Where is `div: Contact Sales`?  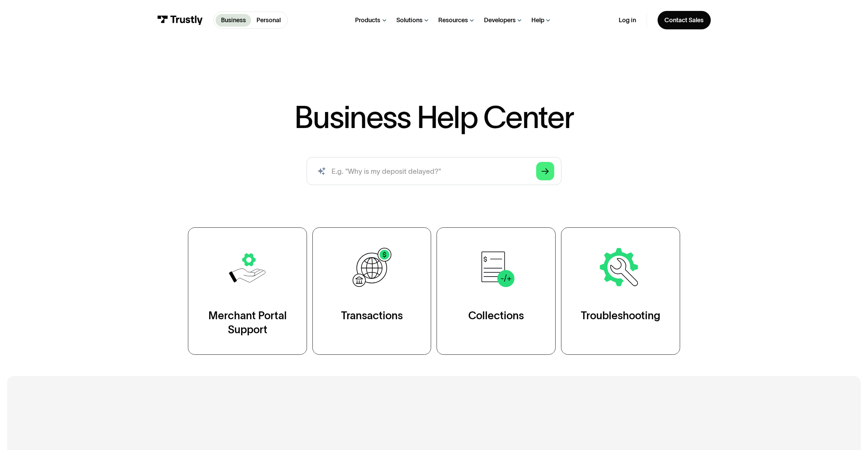 div: Contact Sales is located at coordinates (684, 20).